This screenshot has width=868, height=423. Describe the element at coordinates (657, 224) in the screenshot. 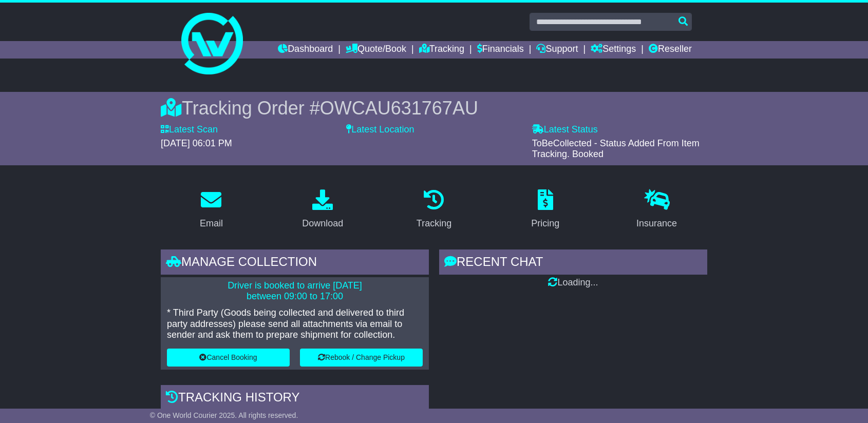

I see `div: Insurance` at that location.